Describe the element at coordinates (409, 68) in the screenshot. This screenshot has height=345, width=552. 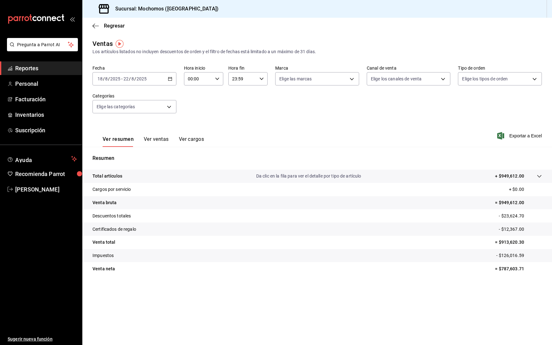
I see `label: Canal de venta` at that location.